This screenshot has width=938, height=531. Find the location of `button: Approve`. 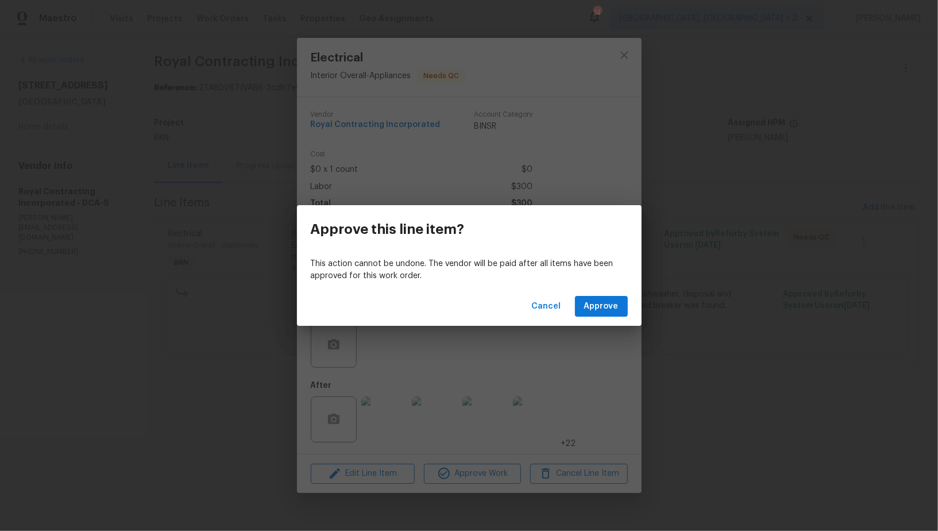

button: Approve is located at coordinates (601, 306).